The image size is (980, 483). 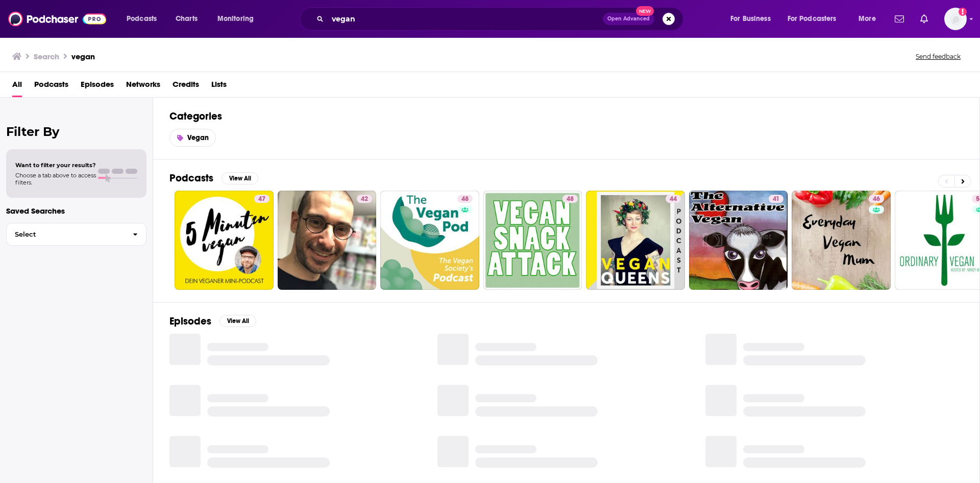 What do you see at coordinates (750, 19) in the screenshot?
I see `span: For Business` at bounding box center [750, 19].